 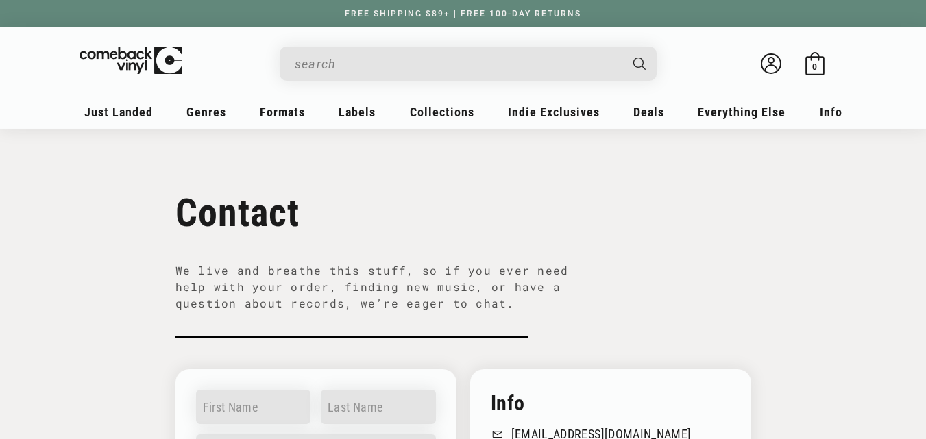 I want to click on button: Search, so click(x=639, y=64).